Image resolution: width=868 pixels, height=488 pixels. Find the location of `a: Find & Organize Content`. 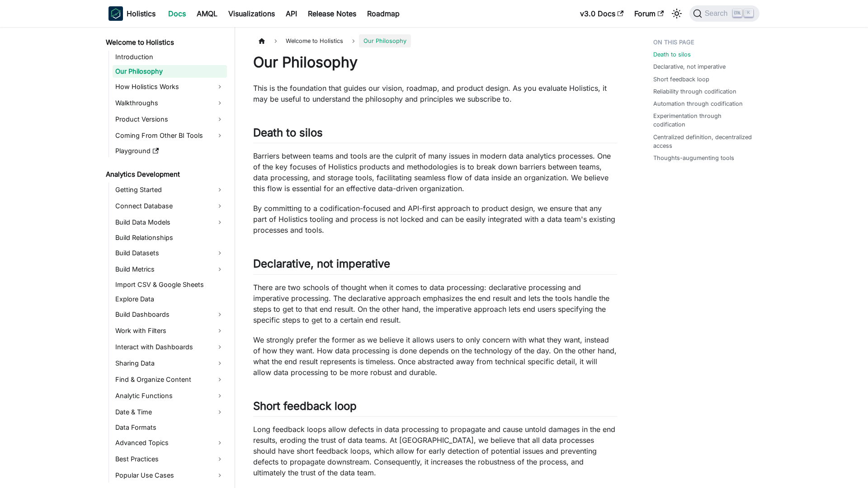

a: Find & Organize Content is located at coordinates (170, 379).